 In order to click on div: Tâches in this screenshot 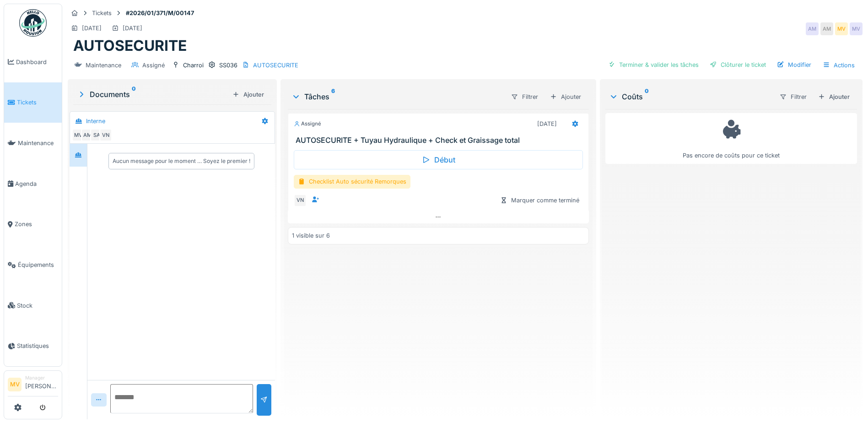, I will do `click(397, 96)`.